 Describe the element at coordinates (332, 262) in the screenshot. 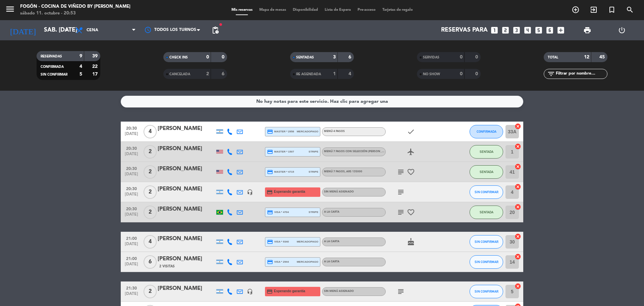

I see `span: A LA CARTA` at that location.